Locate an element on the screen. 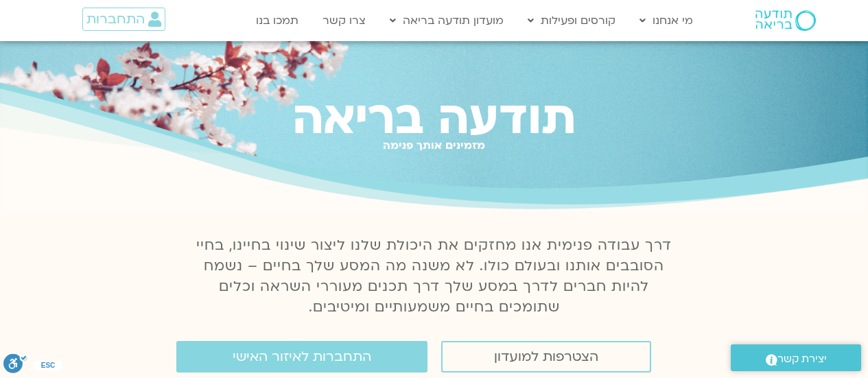 The width and height of the screenshot is (868, 378). p: דרך עבודה פנימית אנו מחזקים את היכולת שלנו ליצור שינוי בחיינו, בחיי הסובבים אותנו ובעולם כולו. לא... is located at coordinates (434, 276).